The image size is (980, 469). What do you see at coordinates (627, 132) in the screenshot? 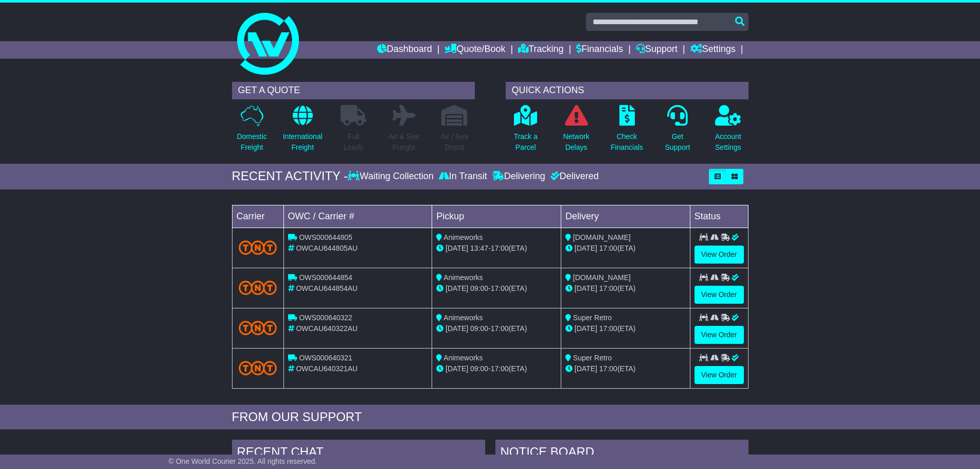
I see `a: CheckFinancials` at bounding box center [627, 132].